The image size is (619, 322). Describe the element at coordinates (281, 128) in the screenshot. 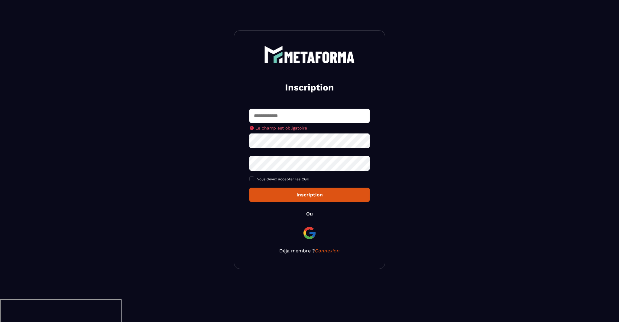

I see `span: Le champ est obligatoire` at that location.